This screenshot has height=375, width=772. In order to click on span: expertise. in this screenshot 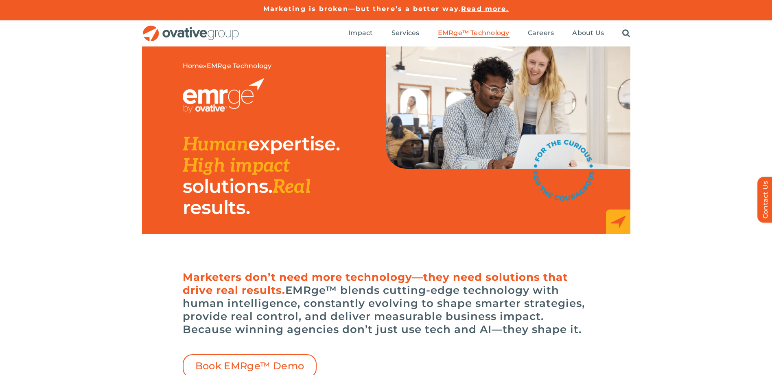, I will do `click(294, 143)`.